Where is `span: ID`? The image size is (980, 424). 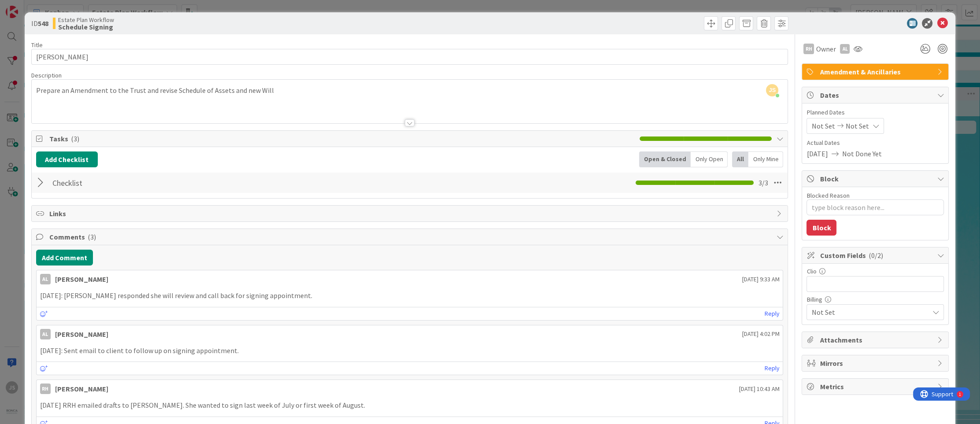 span: ID is located at coordinates (40, 23).